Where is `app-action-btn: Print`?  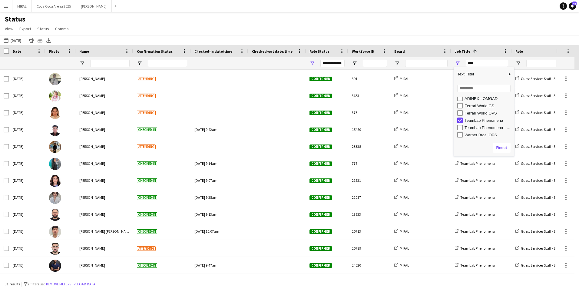
app-action-btn: Print is located at coordinates (31, 40).